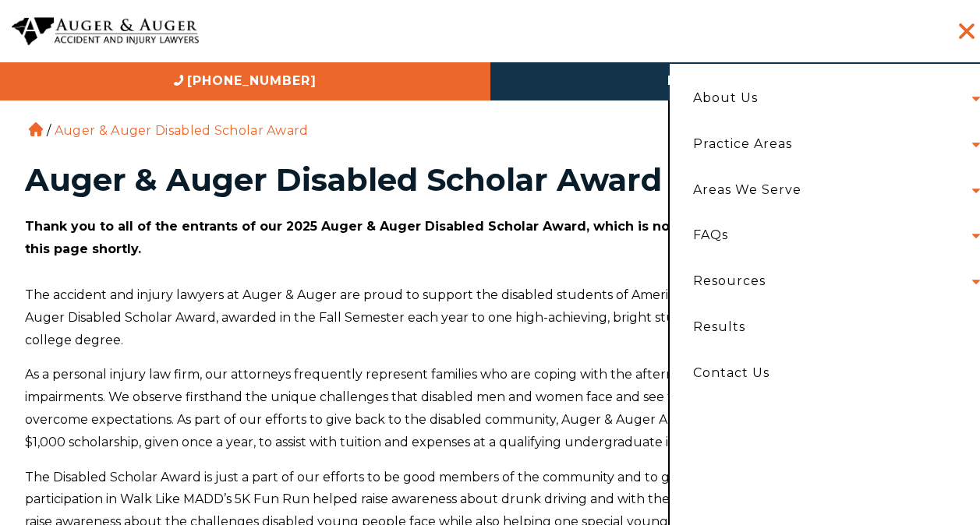  I want to click on strong: Thank you to all of the entrants of our 2025 Auger & Auger Disabled Scholar Award, which is now c..., so click(483, 237).